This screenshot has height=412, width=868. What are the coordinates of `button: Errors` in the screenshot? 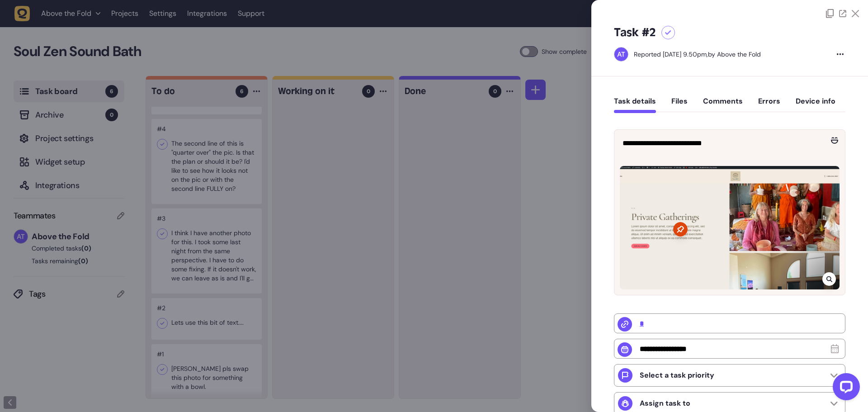 It's located at (769, 105).